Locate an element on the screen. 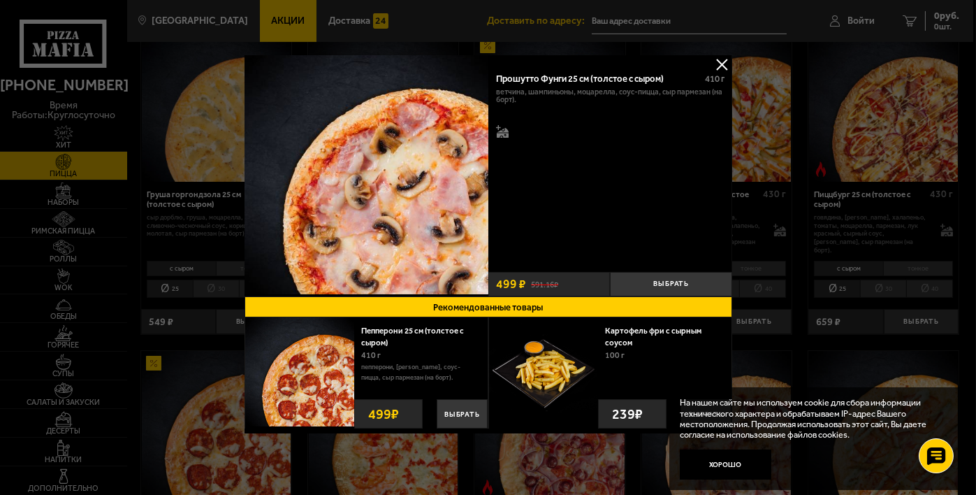 The width and height of the screenshot is (976, 495). a: Пепперони 25 см (толстое с сыром) is located at coordinates (412, 336).